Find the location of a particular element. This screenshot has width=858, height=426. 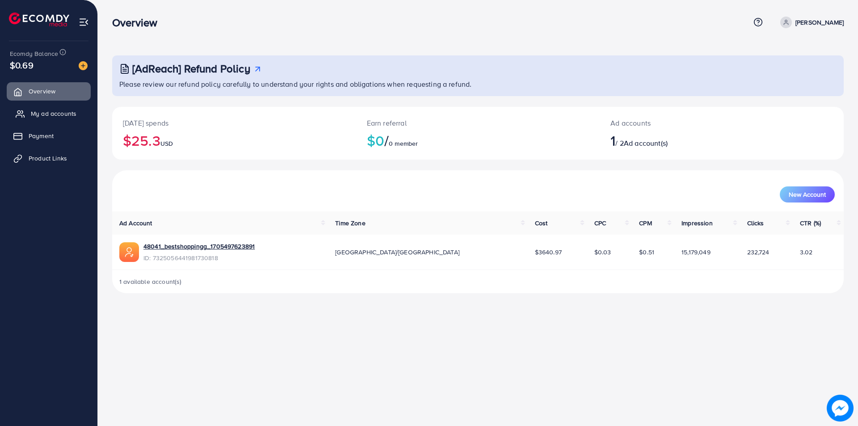

span: $0.03 is located at coordinates (603, 252).